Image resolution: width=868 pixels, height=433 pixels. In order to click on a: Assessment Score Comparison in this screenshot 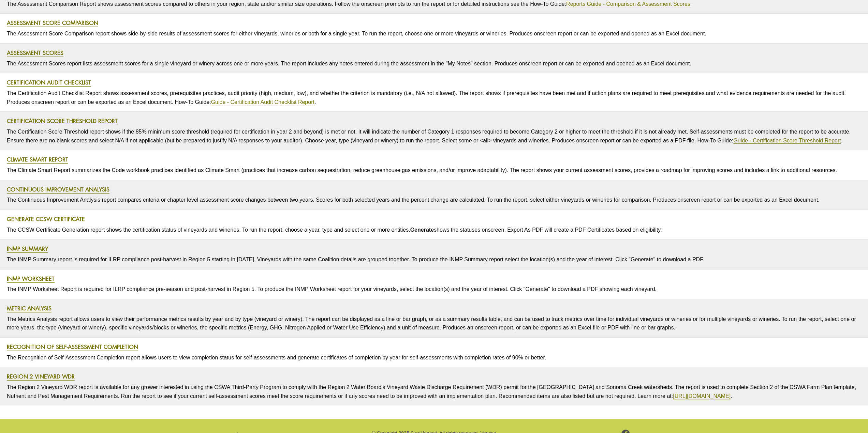, I will do `click(52, 23)`.